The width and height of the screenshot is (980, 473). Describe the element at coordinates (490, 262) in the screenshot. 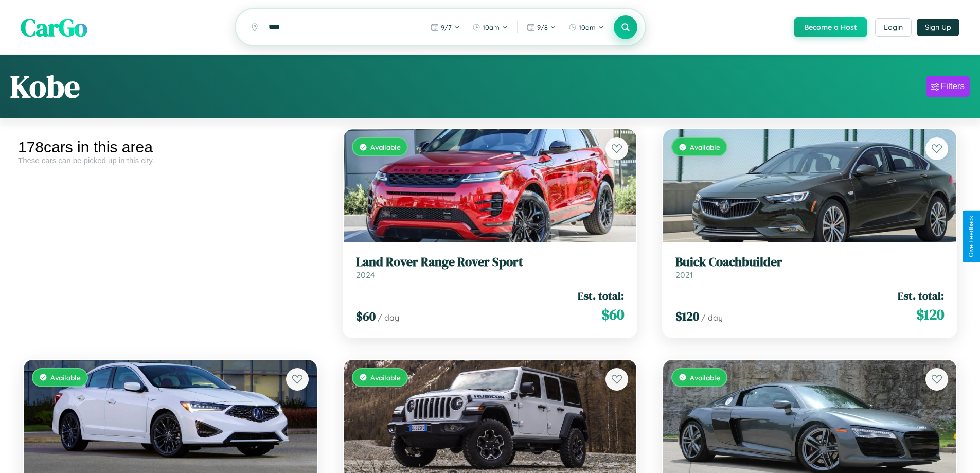

I see `h3: Land Rover Range Rover Sport` at that location.